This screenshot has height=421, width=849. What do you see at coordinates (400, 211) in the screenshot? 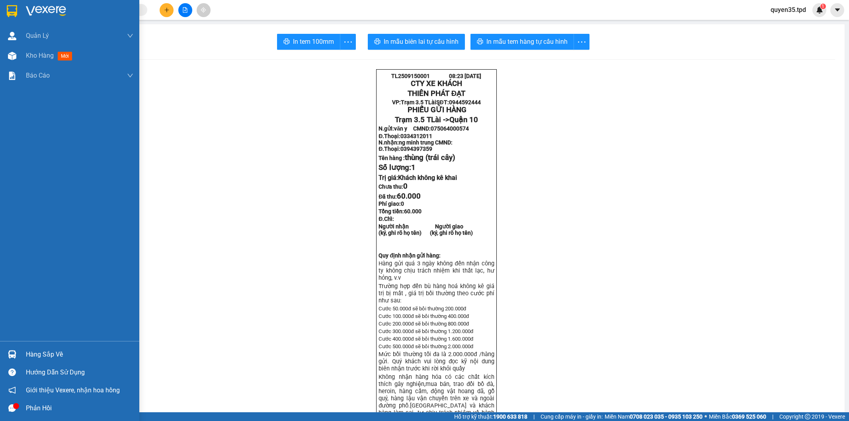
I see `span: Tổng tiền:` at bounding box center [400, 211].